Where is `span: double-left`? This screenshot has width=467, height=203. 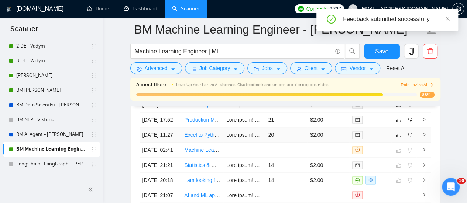 span: double-left is located at coordinates (92, 190).